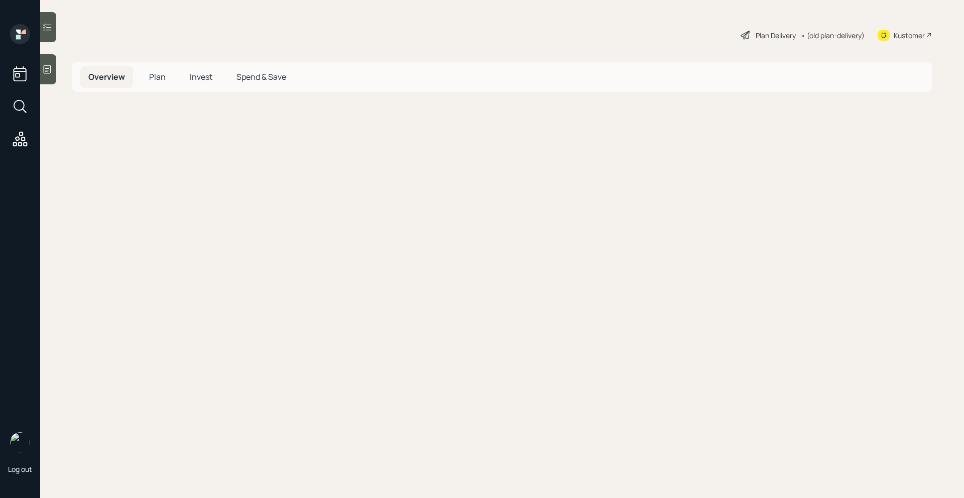 The width and height of the screenshot is (964, 498). What do you see at coordinates (833, 35) in the screenshot?
I see `div: • (old plan-delivery)` at bounding box center [833, 35].